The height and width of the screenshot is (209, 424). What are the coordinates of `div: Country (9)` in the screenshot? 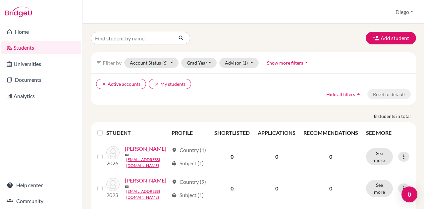 It's located at (189, 182).